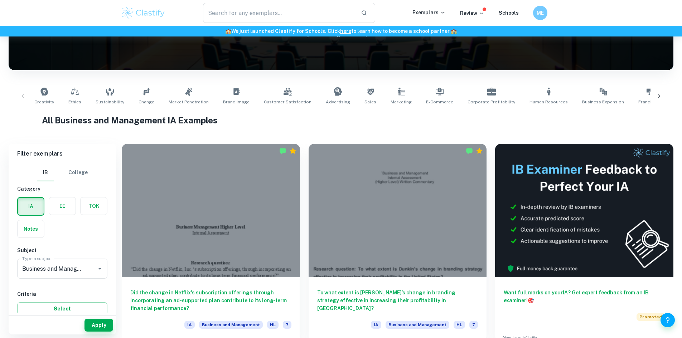 This screenshot has width=682, height=338. What do you see at coordinates (99, 325) in the screenshot?
I see `button: Apply` at bounding box center [99, 325].